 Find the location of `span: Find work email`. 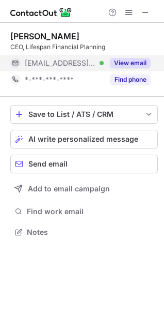

span: Find work email is located at coordinates (90, 211).